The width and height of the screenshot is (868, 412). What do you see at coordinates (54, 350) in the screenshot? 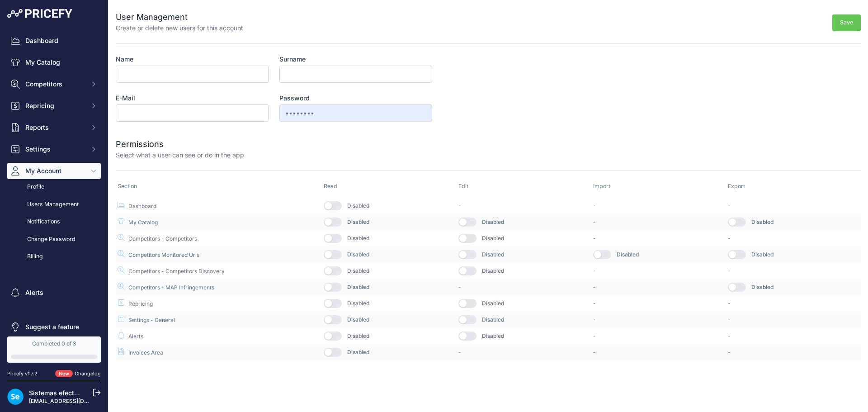
I see `a: Completed 0 of 3` at bounding box center [54, 350].